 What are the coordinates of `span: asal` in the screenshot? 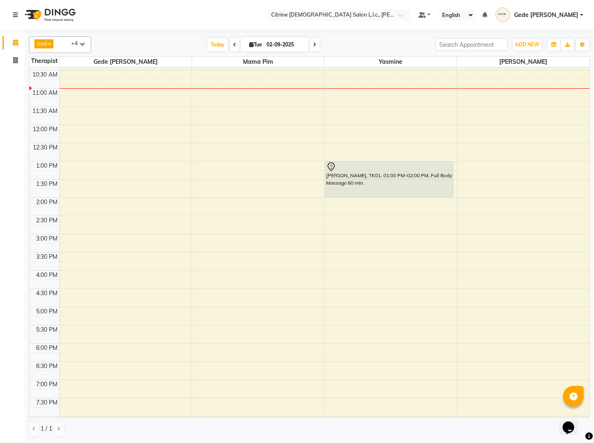 It's located at (42, 43).